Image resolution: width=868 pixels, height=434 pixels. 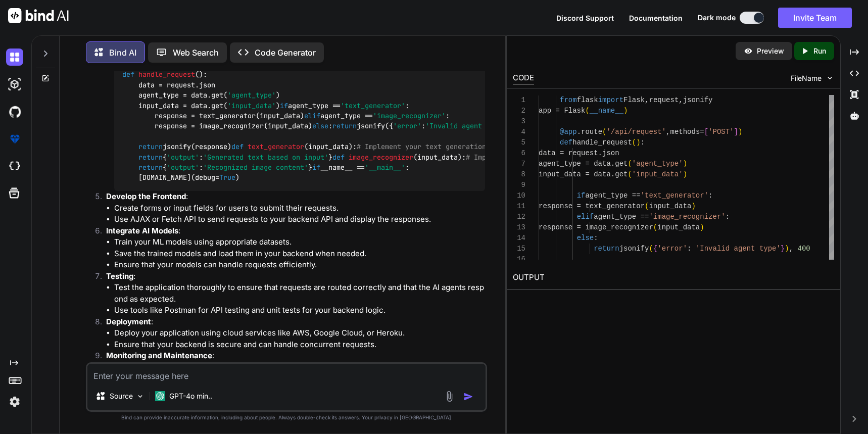 What do you see at coordinates (771, 51) in the screenshot?
I see `p: Preview` at bounding box center [771, 51].